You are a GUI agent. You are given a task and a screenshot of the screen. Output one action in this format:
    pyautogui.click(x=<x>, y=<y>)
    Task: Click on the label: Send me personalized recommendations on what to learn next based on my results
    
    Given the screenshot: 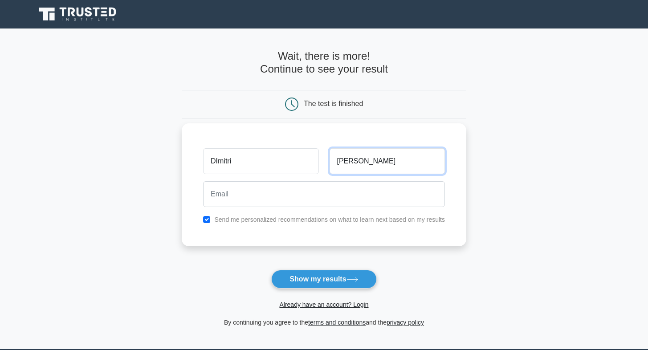 What is the action you would take?
    pyautogui.click(x=330, y=220)
    